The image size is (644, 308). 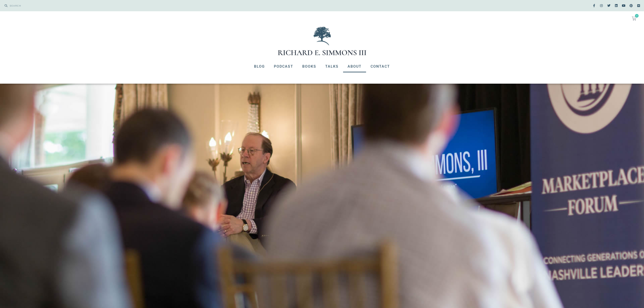 I want to click on a: Podcast, so click(x=284, y=67).